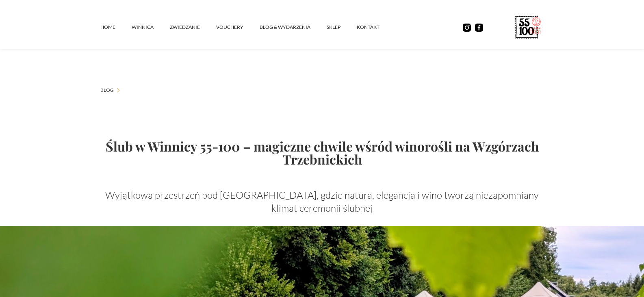 This screenshot has width=644, height=297. Describe the element at coordinates (238, 27) in the screenshot. I see `a: vouchery` at that location.